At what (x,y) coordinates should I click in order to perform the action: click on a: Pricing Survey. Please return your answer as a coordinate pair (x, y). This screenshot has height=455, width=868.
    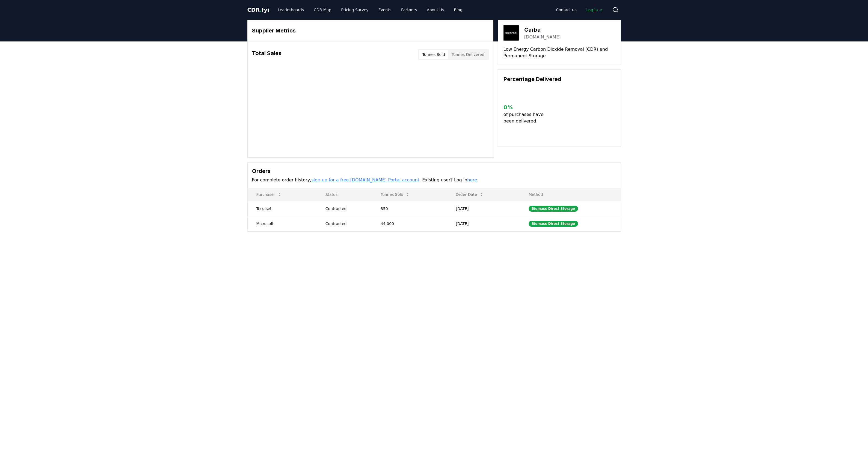
    Looking at the image, I should click on (355, 10).